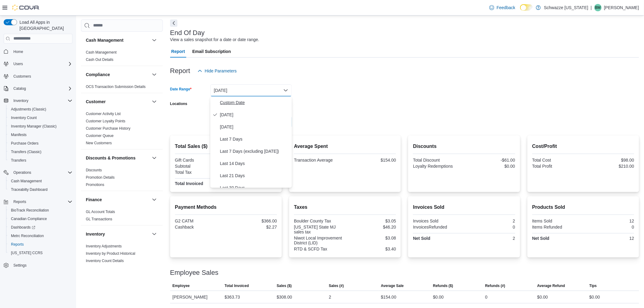  Describe the element at coordinates (598, 8) in the screenshot. I see `span: BM` at that location.